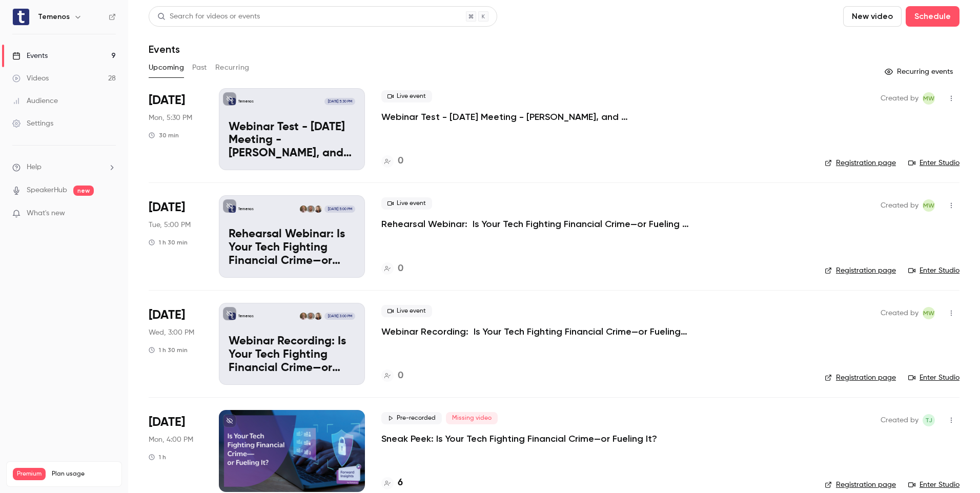 The image size is (980, 493). What do you see at coordinates (164, 49) in the screenshot?
I see `h1: Events` at bounding box center [164, 49].